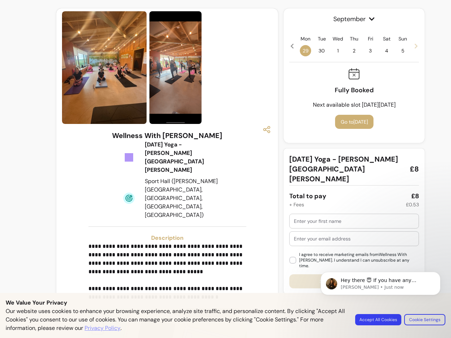 The height and width of the screenshot is (338, 451). What do you see at coordinates (354, 90) in the screenshot?
I see `p: Fully Booked` at bounding box center [354, 90].